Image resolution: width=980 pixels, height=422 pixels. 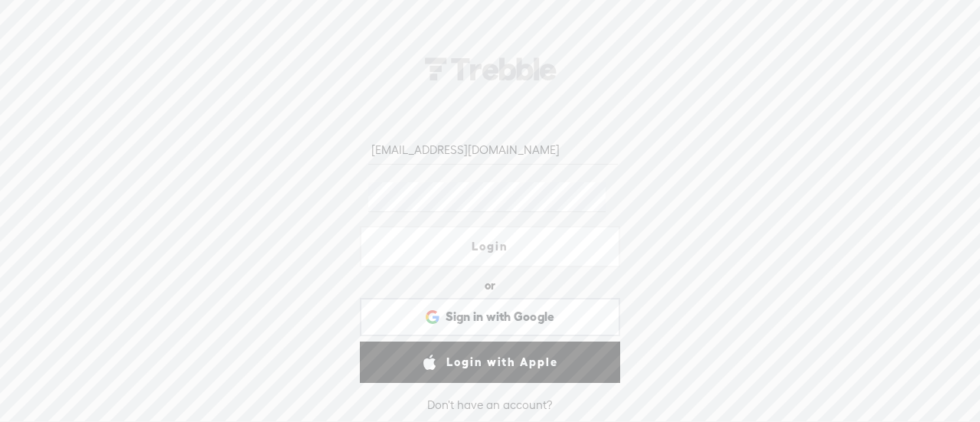 What do you see at coordinates (490, 317) in the screenshot?
I see `div: Sign in with Google` at bounding box center [490, 317].